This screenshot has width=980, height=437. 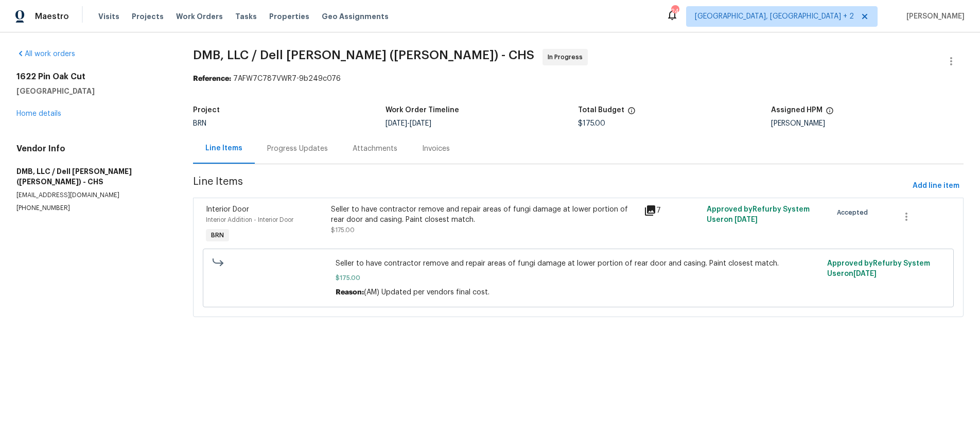 I want to click on a: All work orders, so click(x=46, y=54).